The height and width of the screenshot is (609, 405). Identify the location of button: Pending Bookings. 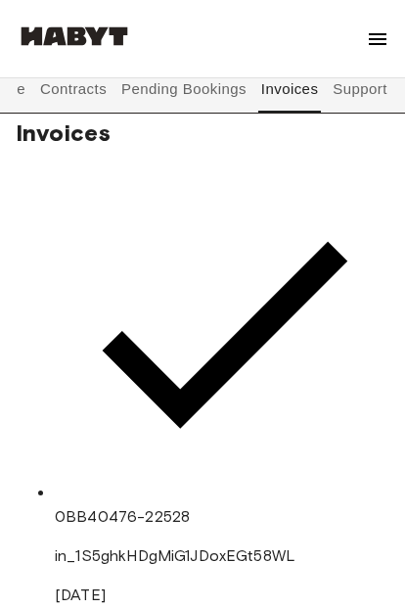
(184, 89).